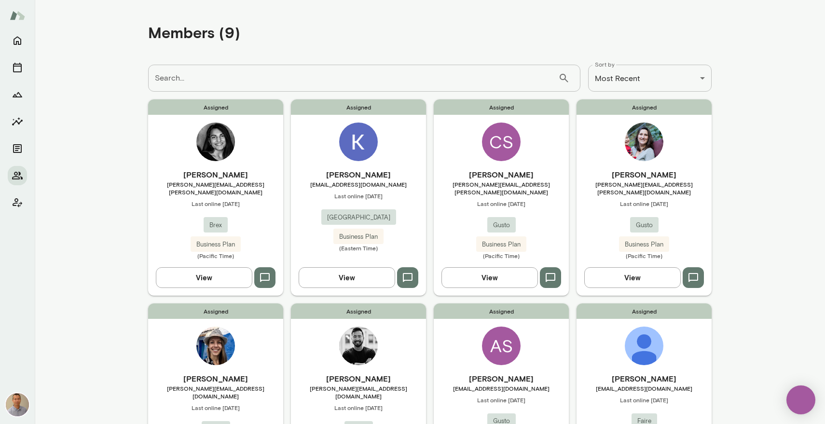  I want to click on span: (Eastern Time), so click(358, 248).